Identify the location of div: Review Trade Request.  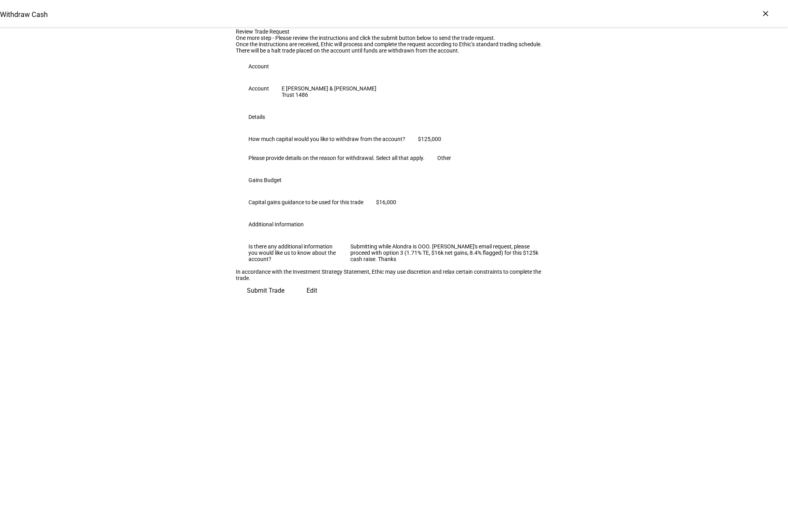
(394, 31).